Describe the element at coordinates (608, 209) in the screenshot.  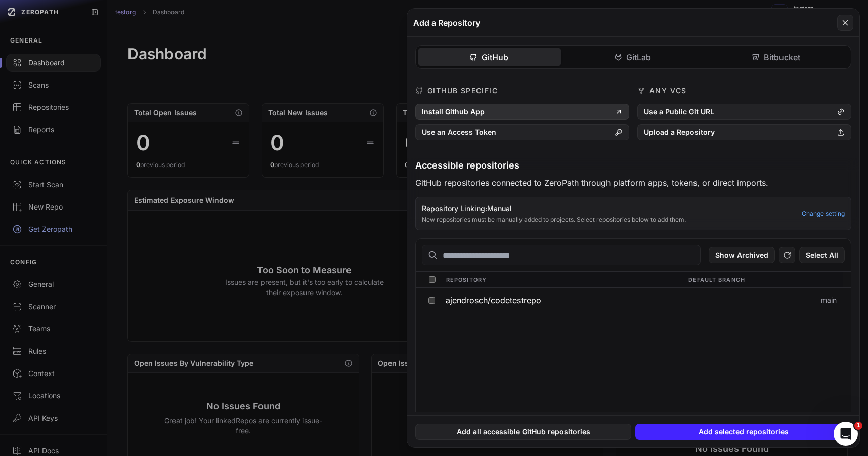
I see `p: Repository Linking: Manual` at that location.